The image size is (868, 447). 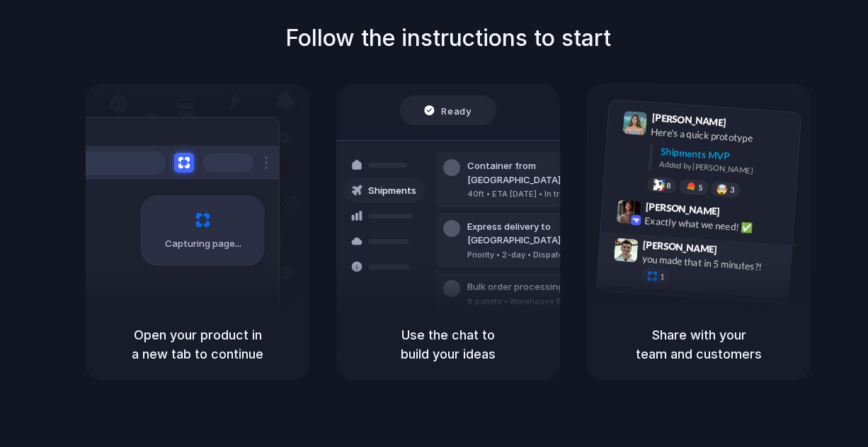 What do you see at coordinates (732, 190) in the screenshot?
I see `span: 3` at bounding box center [732, 190].